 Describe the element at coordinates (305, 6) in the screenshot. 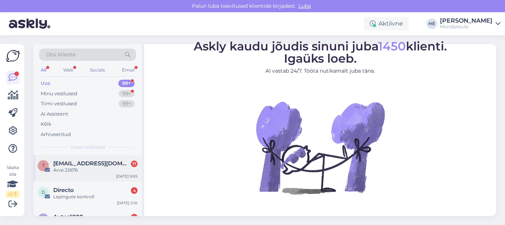

I see `span: Luba` at that location.